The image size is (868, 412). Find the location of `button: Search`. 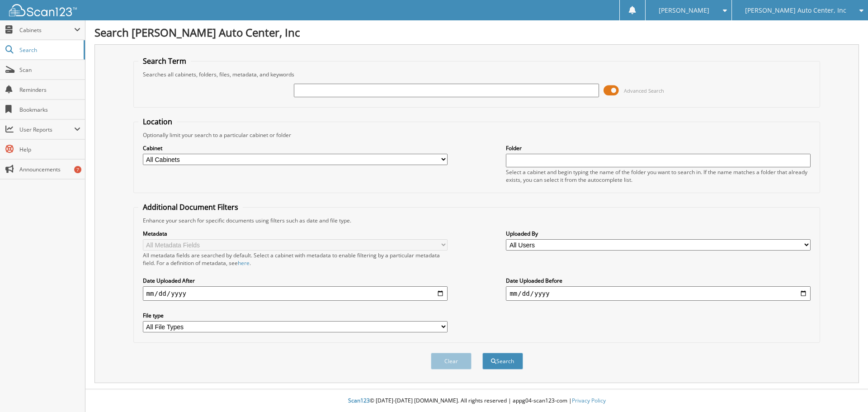

button: Search is located at coordinates (503, 361).